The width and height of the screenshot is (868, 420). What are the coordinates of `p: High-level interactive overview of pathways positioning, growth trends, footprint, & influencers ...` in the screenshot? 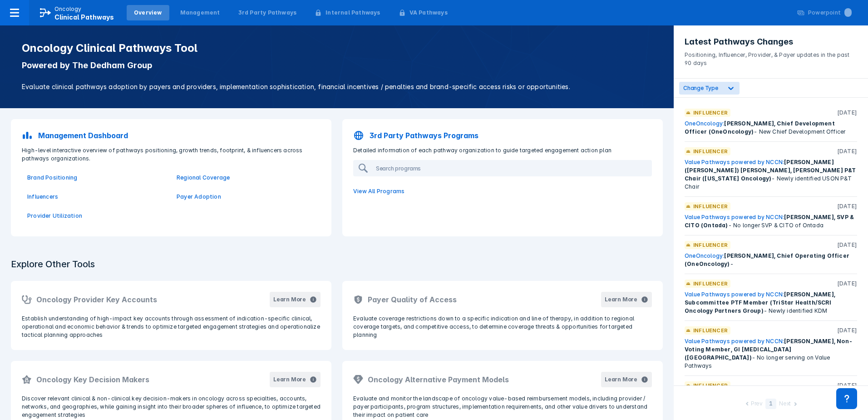 It's located at (171, 155).